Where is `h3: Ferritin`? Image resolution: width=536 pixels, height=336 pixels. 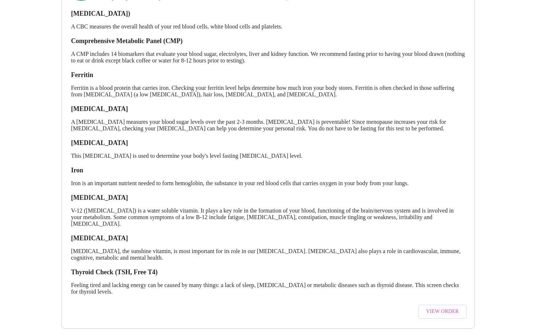 h3: Ferritin is located at coordinates (268, 75).